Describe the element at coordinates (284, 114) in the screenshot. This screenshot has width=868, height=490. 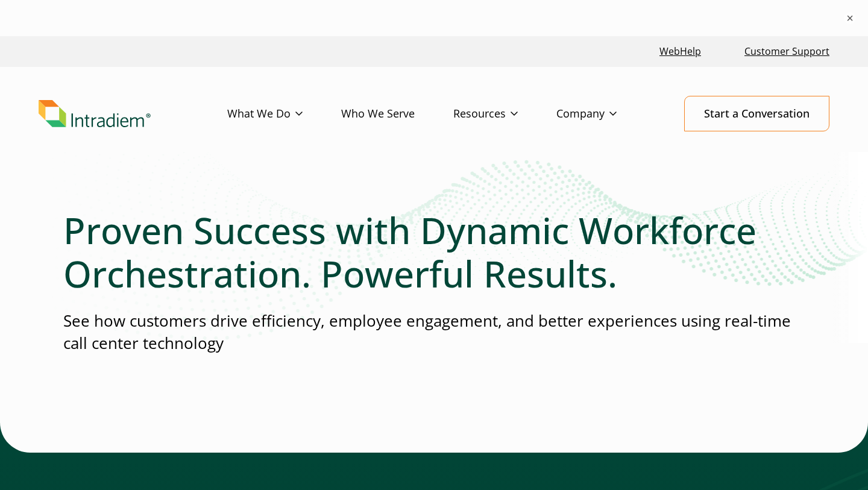
I see `a: What We Do` at that location.